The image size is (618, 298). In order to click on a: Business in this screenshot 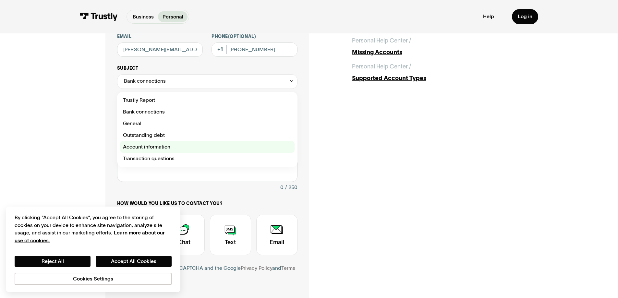, I will do `click(143, 17)`.